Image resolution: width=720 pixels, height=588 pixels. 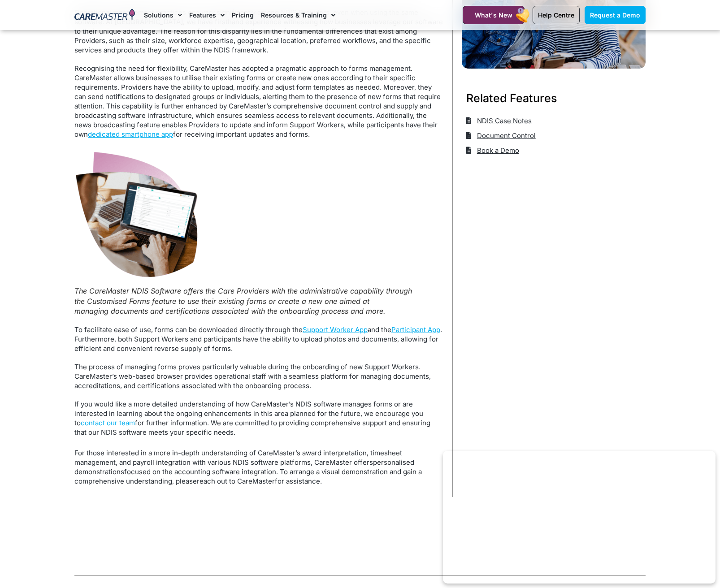 I want to click on p: If you would like a more detailed understanding of how CareMaster’s NDIS software manages forms o..., so click(x=258, y=418).